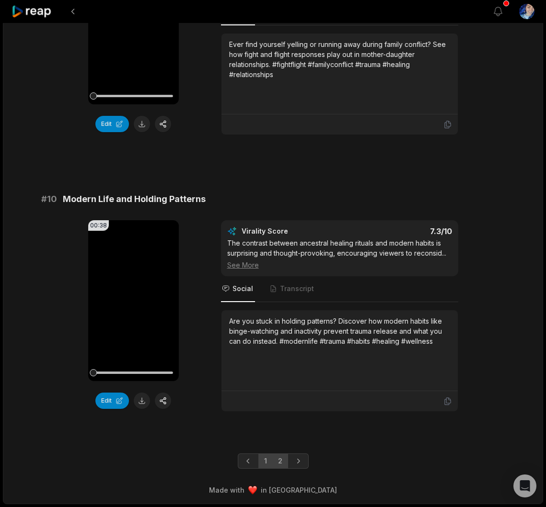 This screenshot has height=507, width=546. I want to click on nav: Tabs, so click(339, 289).